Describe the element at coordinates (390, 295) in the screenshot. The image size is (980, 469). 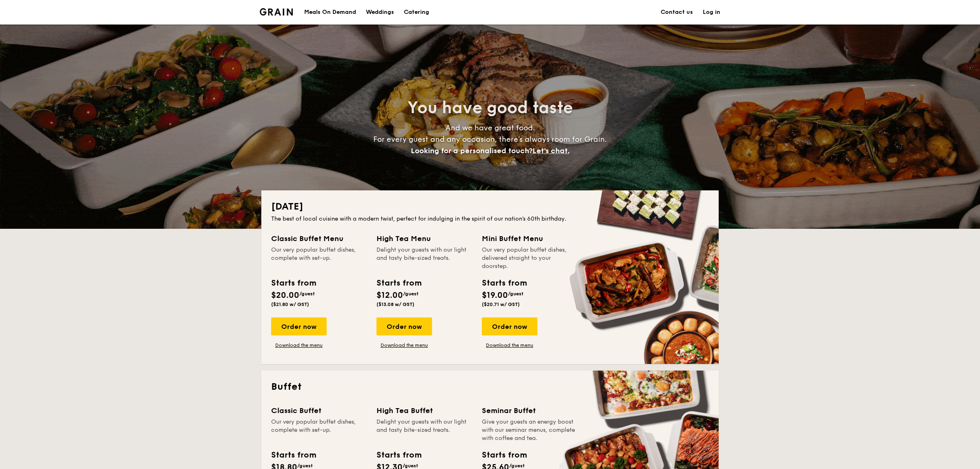
I see `span: $12.00` at that location.